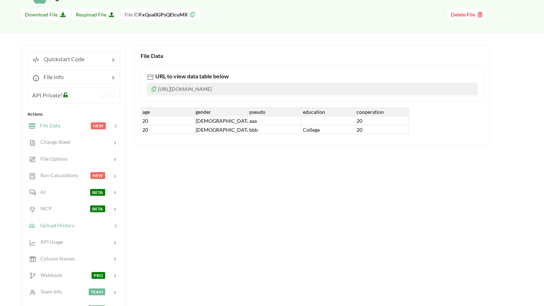 This screenshot has width=544, height=306. I want to click on span: File ID, so click(132, 14).